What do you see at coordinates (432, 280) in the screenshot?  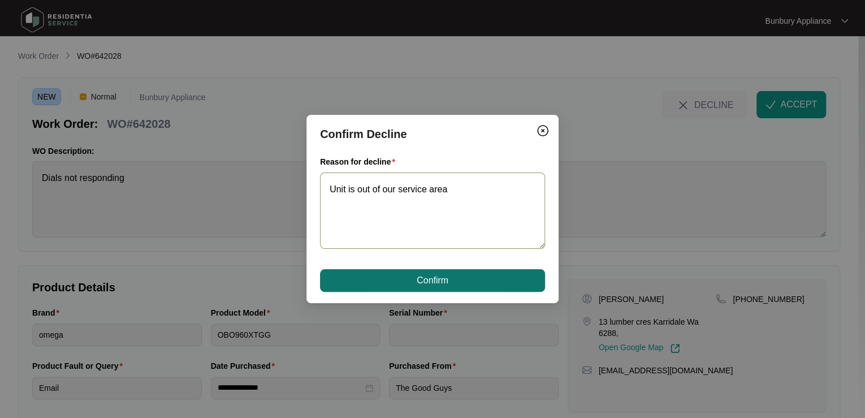 I see `button: Confirm` at bounding box center [432, 280].